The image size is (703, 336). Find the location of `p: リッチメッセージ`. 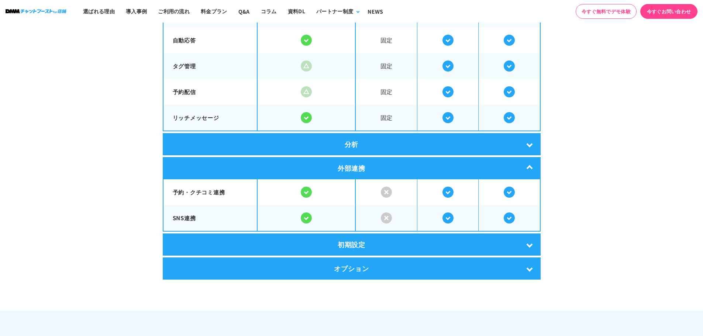

p: リッチメッセージ is located at coordinates (210, 118).